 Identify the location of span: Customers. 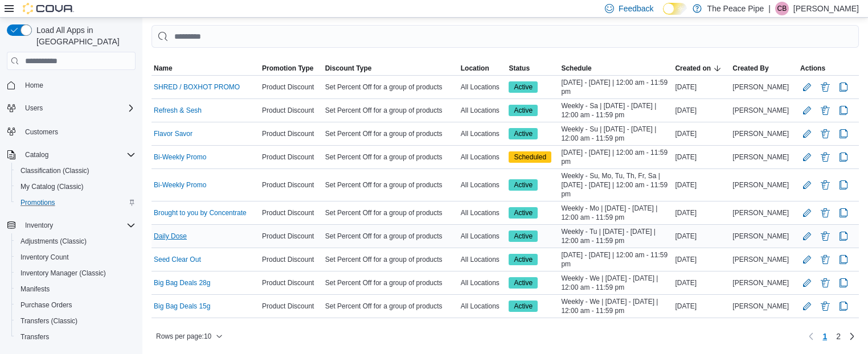
(42, 132).